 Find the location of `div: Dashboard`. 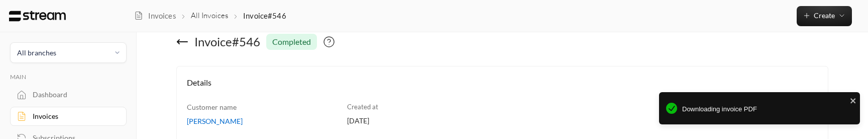

div: Dashboard is located at coordinates (73, 95).